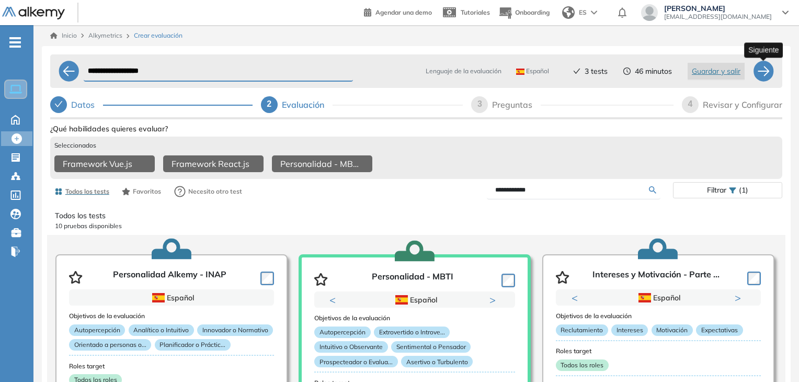 The width and height of the screenshot is (799, 382). I want to click on a: Agendar una demo, so click(398, 12).